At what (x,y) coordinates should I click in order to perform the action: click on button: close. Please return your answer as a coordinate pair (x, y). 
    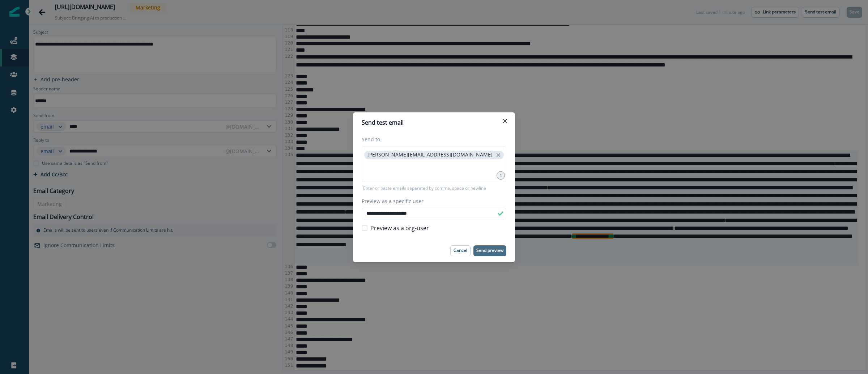
    Looking at the image, I should click on (498, 155).